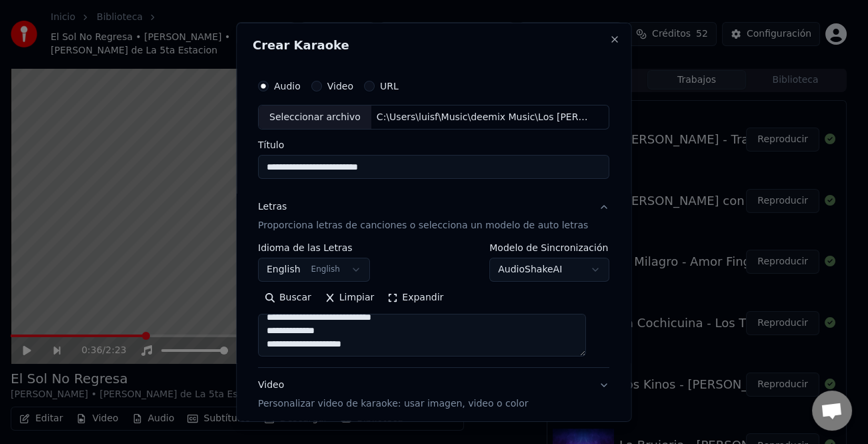  Describe the element at coordinates (434, 216) in the screenshot. I see `button: LetrasProporciona letras de canciones o selecciona un modelo de auto letras` at that location.